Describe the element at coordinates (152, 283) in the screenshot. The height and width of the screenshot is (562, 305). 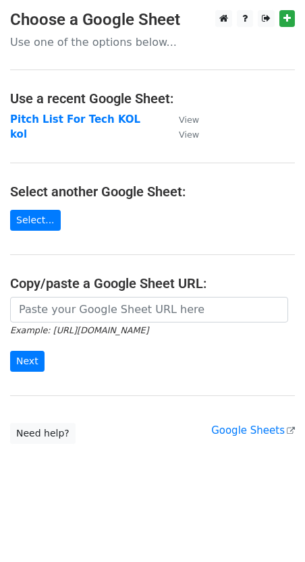
I see `h4: Copy/paste a Google Sheet URL:` at that location.